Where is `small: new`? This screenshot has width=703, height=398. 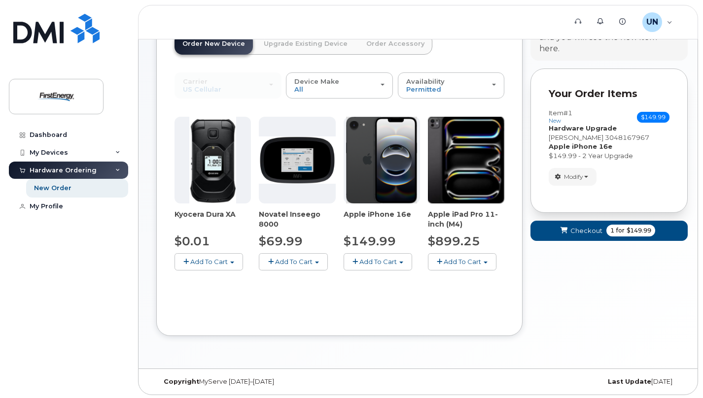 small: new is located at coordinates (555, 121).